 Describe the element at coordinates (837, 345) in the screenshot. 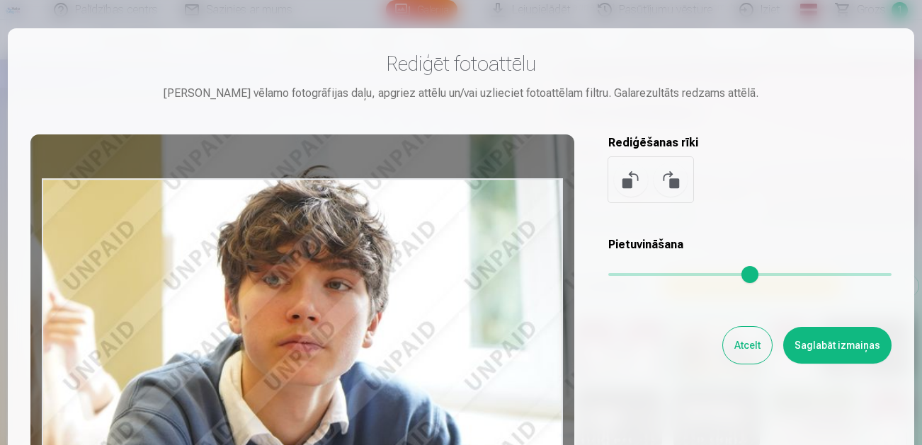

I see `button: Saglabāt izmaiņas` at that location.